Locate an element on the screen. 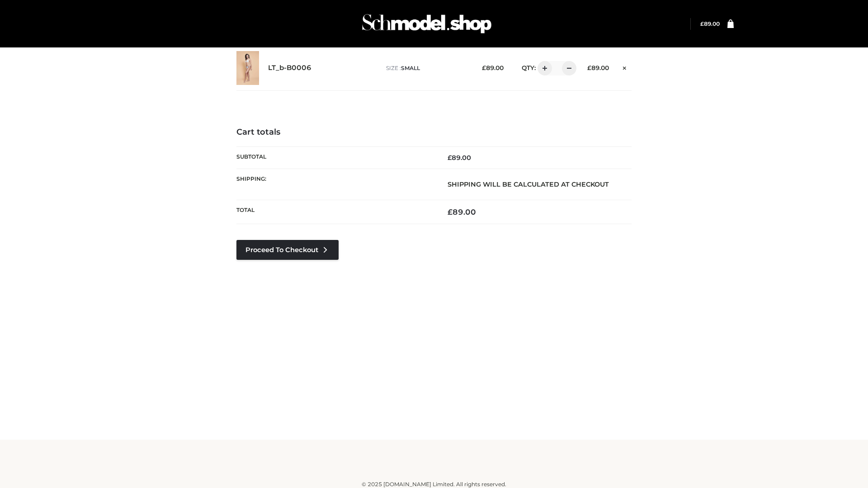 The image size is (868, 488). p: size : is located at coordinates (427, 68).